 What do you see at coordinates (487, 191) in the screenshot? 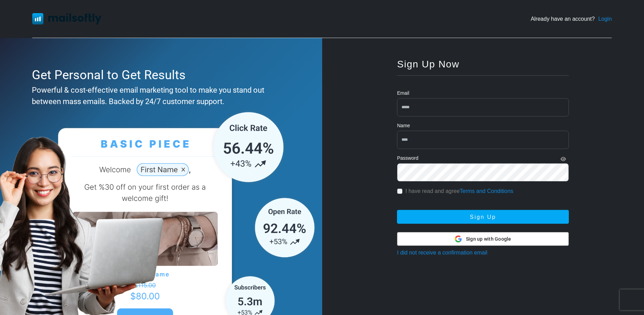
I see `a: Terms and Conditions` at bounding box center [487, 191].